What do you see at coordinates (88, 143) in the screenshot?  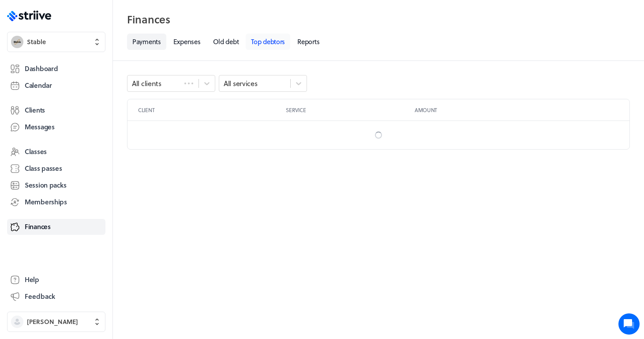 I see `p: Find an answer quickly` at bounding box center [88, 143].